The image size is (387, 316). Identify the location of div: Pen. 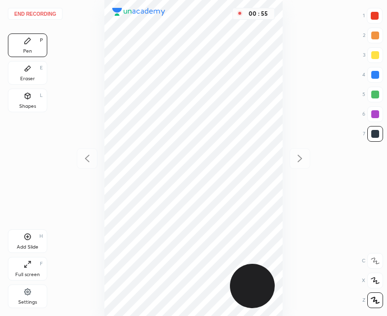
(28, 51).